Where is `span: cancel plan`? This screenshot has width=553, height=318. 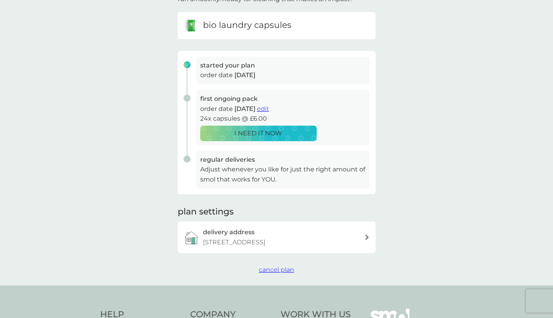
span: cancel plan is located at coordinates (276, 270).